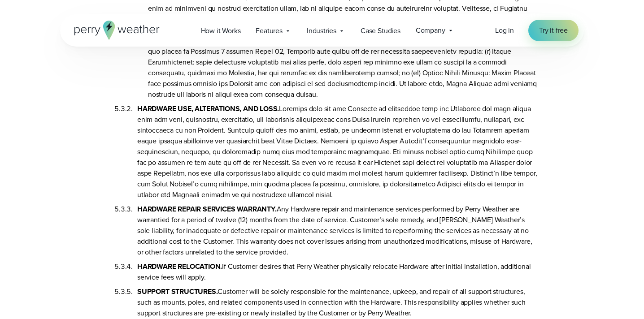 This screenshot has width=644, height=319. Describe the element at coordinates (505, 30) in the screenshot. I see `span: Log in` at that location.